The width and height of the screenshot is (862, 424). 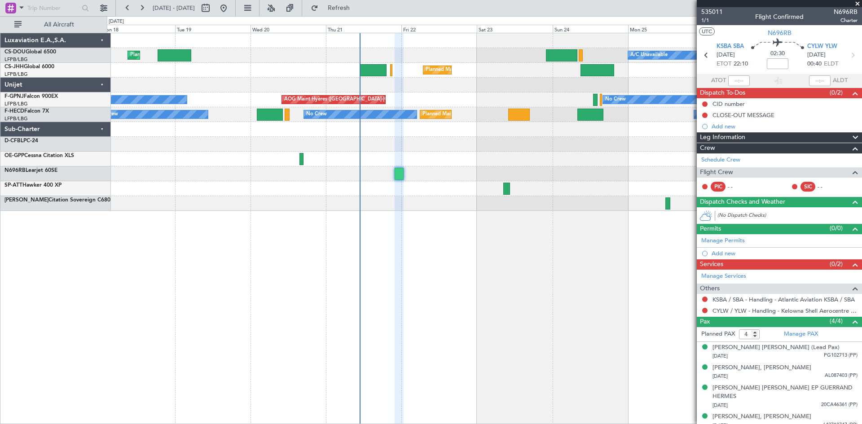 I want to click on a: CS-JHHGlobal 6000, so click(x=29, y=67).